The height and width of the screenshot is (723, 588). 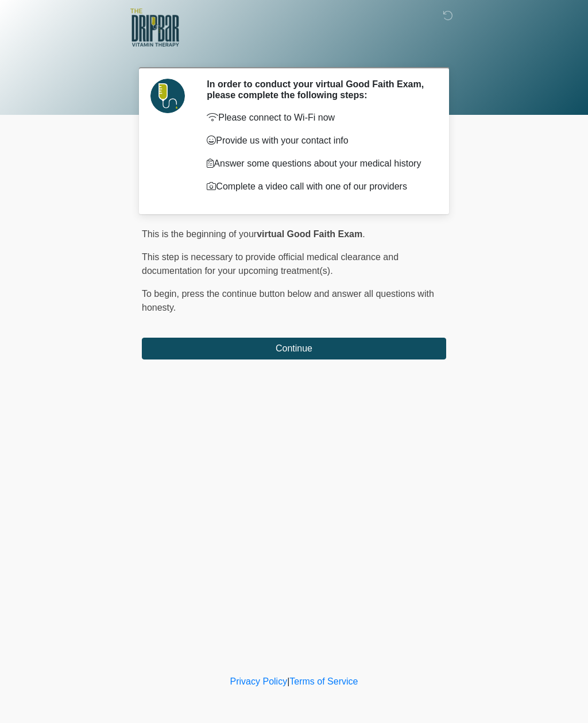 What do you see at coordinates (161, 294) in the screenshot?
I see `span: To begin,` at bounding box center [161, 294].